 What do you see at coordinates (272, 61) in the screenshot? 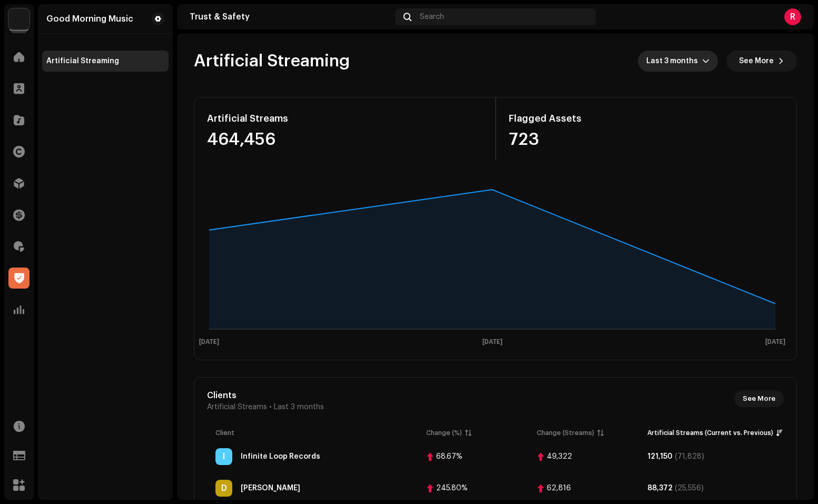
I see `span: Artificial Streaming` at bounding box center [272, 61].